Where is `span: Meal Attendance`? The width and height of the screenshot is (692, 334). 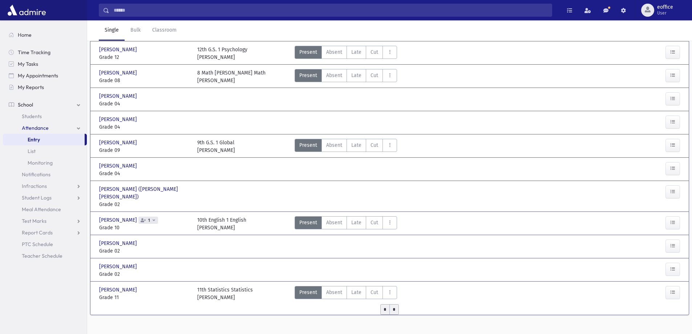
span: Meal Attendance is located at coordinates (41, 209).